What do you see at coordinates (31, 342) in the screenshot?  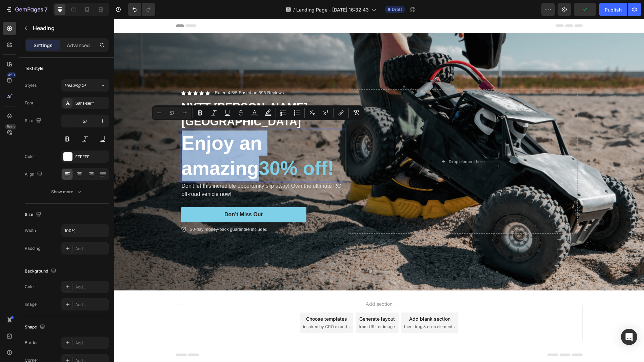 I see `div: Border` at bounding box center [31, 342].